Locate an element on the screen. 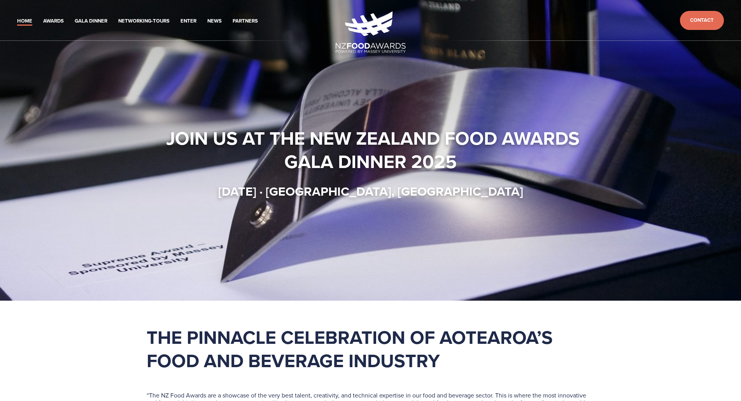 The image size is (741, 401). strong: Join us at the New Zealand Food Awards Gala Dinner 2025 is located at coordinates (375, 150).